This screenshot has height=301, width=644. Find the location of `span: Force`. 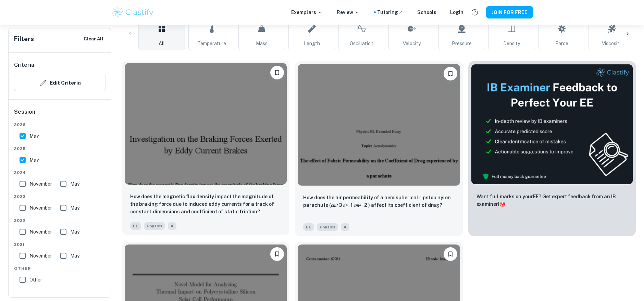

span: Force is located at coordinates (562, 43).